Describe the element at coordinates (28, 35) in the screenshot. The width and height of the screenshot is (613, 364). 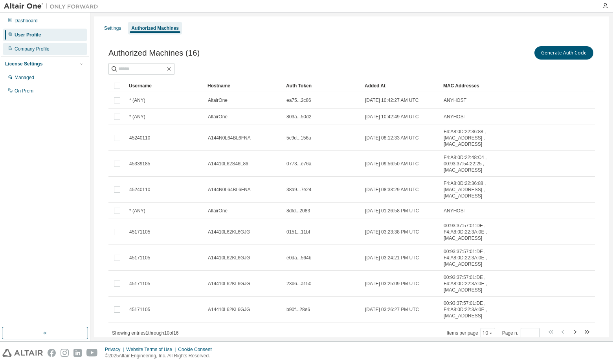
I see `div: User Profile` at that location.